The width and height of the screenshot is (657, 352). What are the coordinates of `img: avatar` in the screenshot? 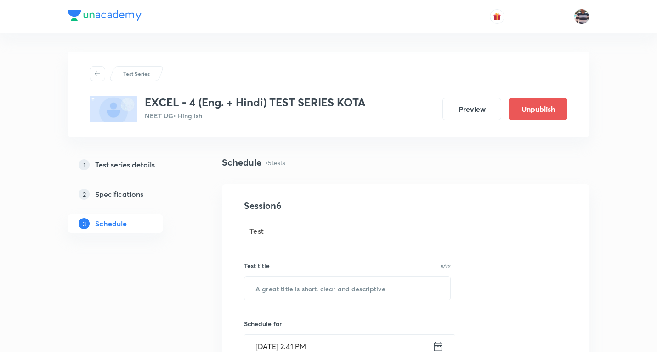 It's located at (497, 17).